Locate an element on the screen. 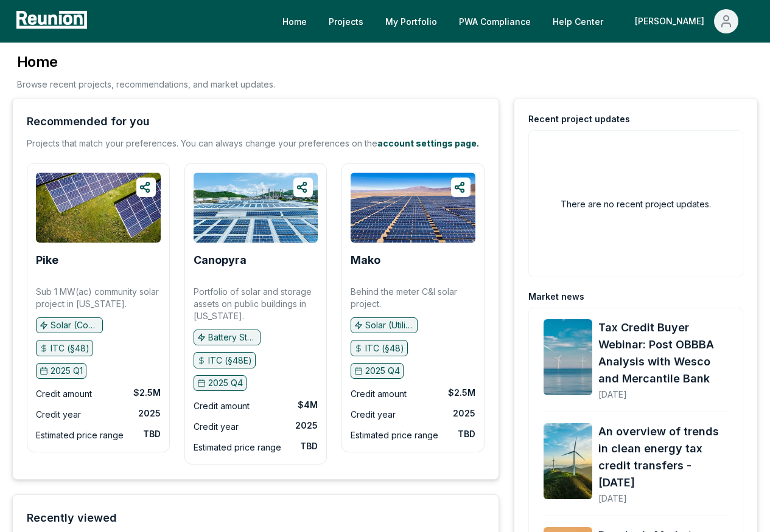 The height and width of the screenshot is (532, 770). a: PWA Compliance is located at coordinates (495, 21).